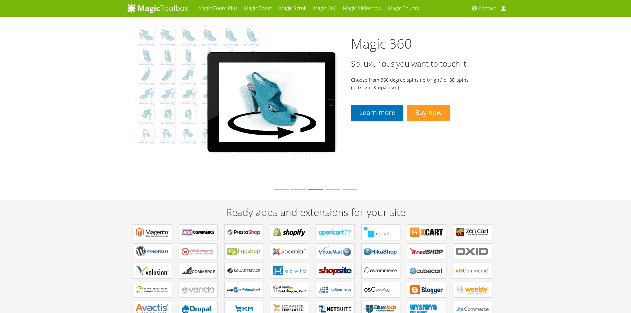 This screenshot has height=313, width=631. I want to click on b: Components for redSHOP, so click(427, 251).